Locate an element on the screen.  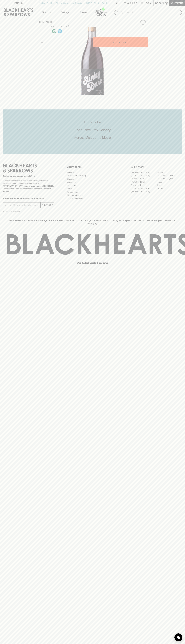
img: 40506.png is located at coordinates (92, 61).